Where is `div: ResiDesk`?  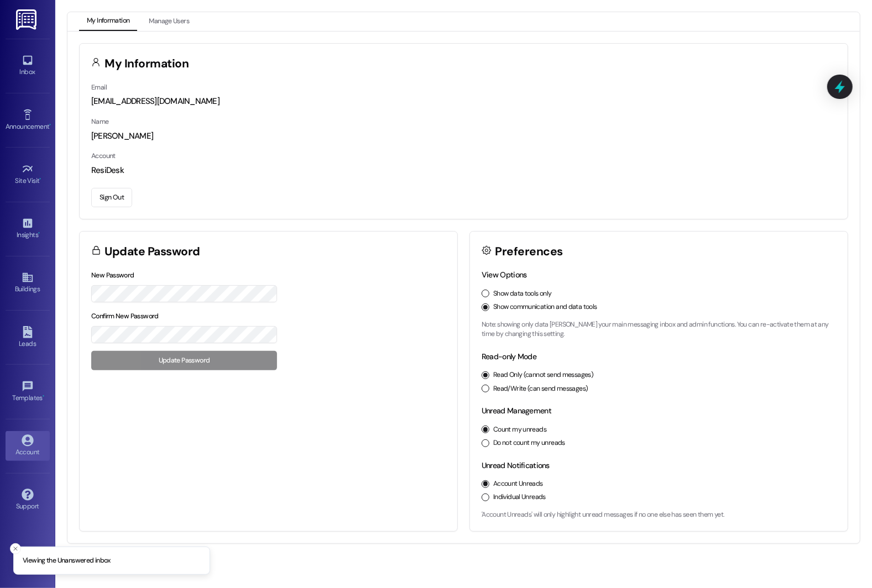 div: ResiDesk is located at coordinates (463, 170).